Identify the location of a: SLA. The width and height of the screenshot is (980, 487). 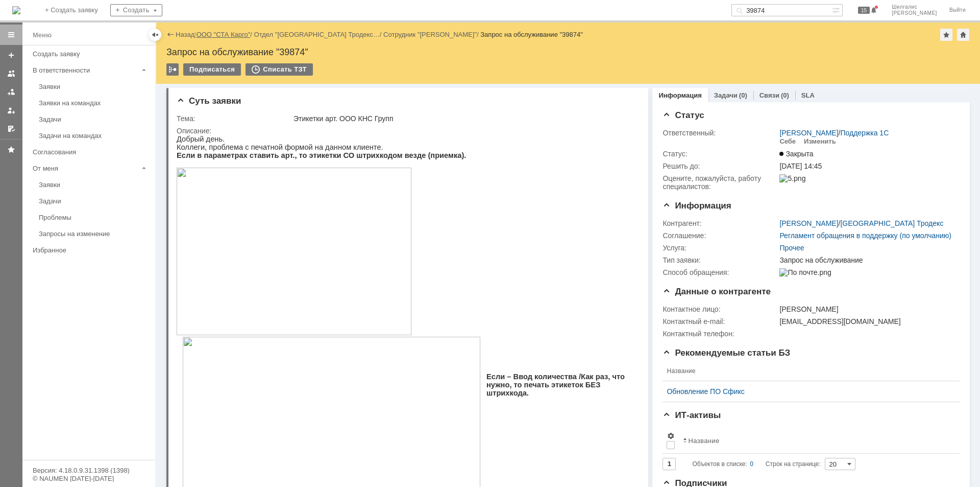
(808, 95).